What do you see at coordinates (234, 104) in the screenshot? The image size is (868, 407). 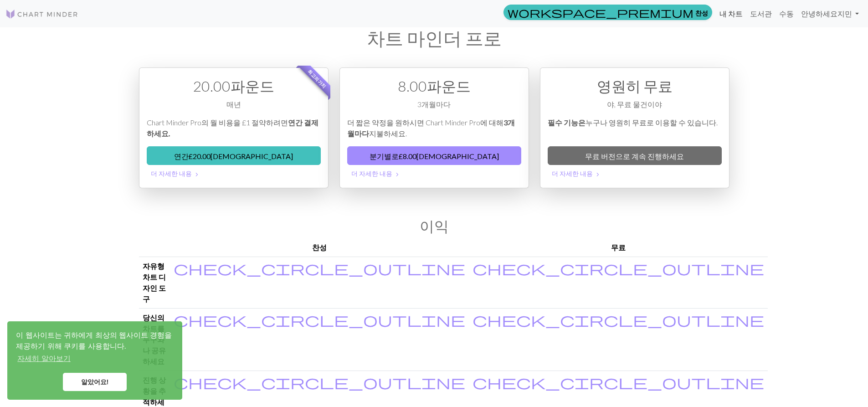 I see `font: 매년` at bounding box center [234, 104].